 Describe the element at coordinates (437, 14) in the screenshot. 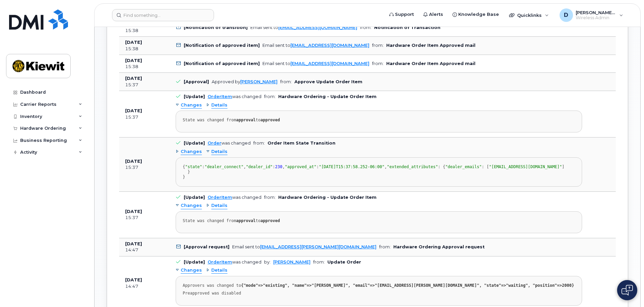

I see `span: Alerts` at that location.